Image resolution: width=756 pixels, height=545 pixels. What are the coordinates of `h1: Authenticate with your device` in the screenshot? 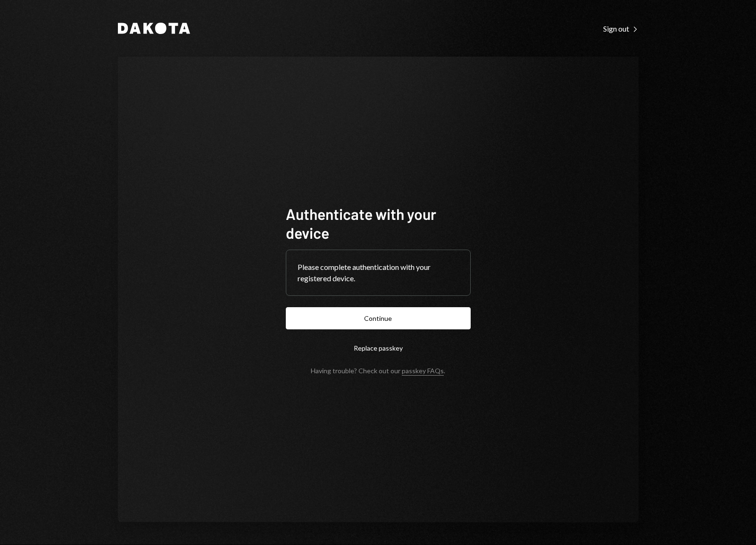 It's located at (378, 223).